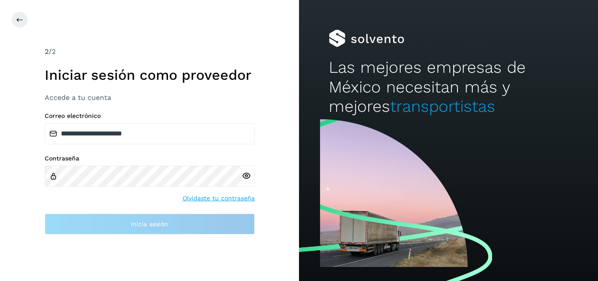  What do you see at coordinates (150, 116) in the screenshot?
I see `label: Correo electrónico` at bounding box center [150, 116].